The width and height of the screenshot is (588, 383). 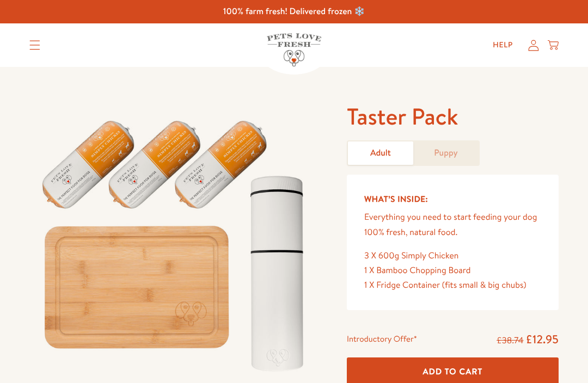 I want to click on span: 1 X Bamboo Chopping Board, so click(x=417, y=270).